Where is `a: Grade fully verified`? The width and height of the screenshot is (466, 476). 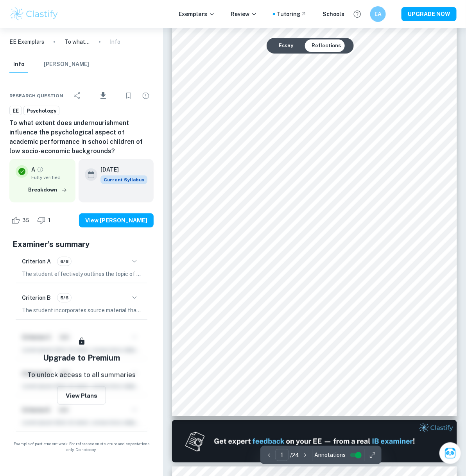 a: Grade fully verified is located at coordinates (40, 170).